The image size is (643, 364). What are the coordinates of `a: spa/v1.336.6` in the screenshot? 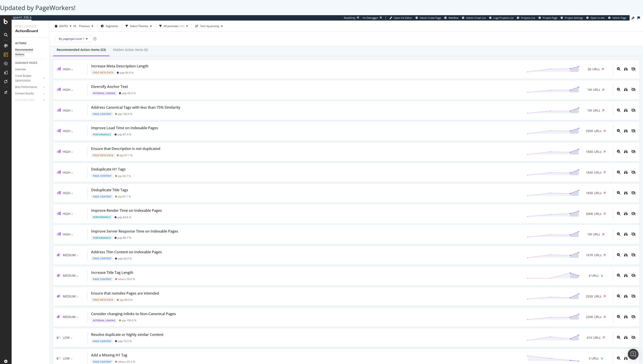 It's located at (22, 18).